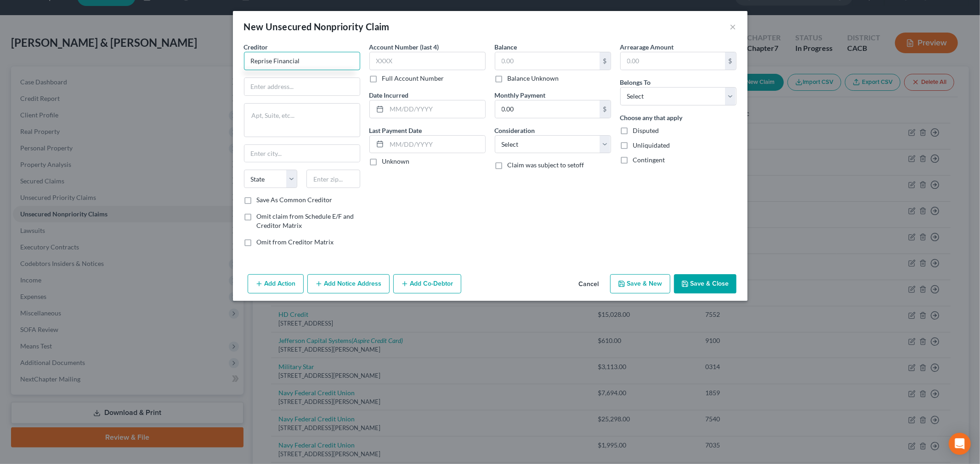  I want to click on button: Save & Close, so click(705, 284).